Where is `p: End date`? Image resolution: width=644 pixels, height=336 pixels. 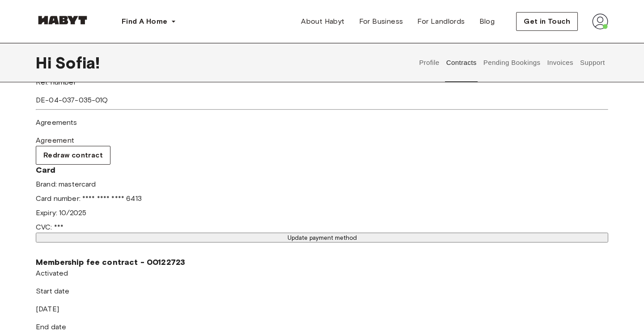 p: End date is located at coordinates (179, 327).